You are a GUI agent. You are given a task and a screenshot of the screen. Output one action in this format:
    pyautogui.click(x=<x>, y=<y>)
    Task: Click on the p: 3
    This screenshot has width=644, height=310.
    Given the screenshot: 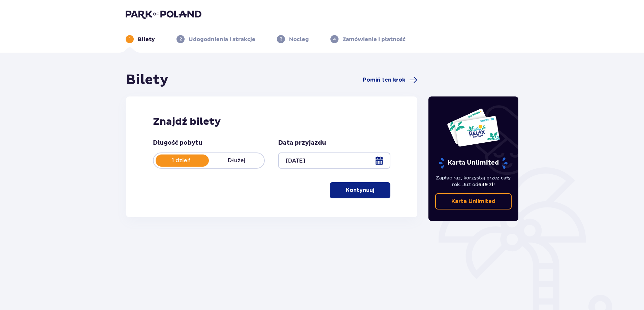 What is the action you would take?
    pyautogui.click(x=281, y=39)
    